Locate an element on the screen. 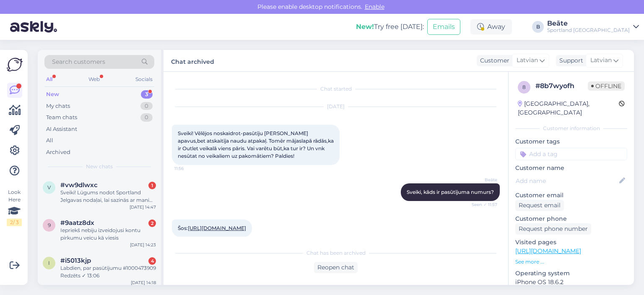 The image size is (644, 295). div: New is located at coordinates (52, 95).